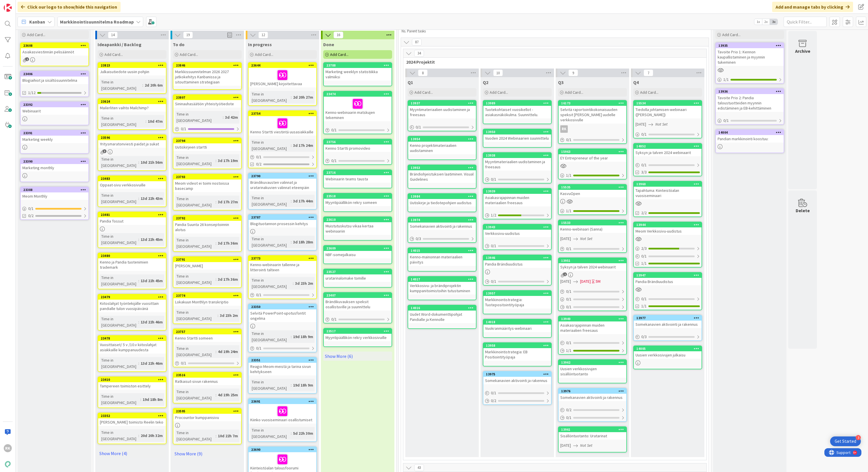 This screenshot has height=472, width=868. Describe the element at coordinates (750, 91) in the screenshot. I see `div: 13936` at that location.